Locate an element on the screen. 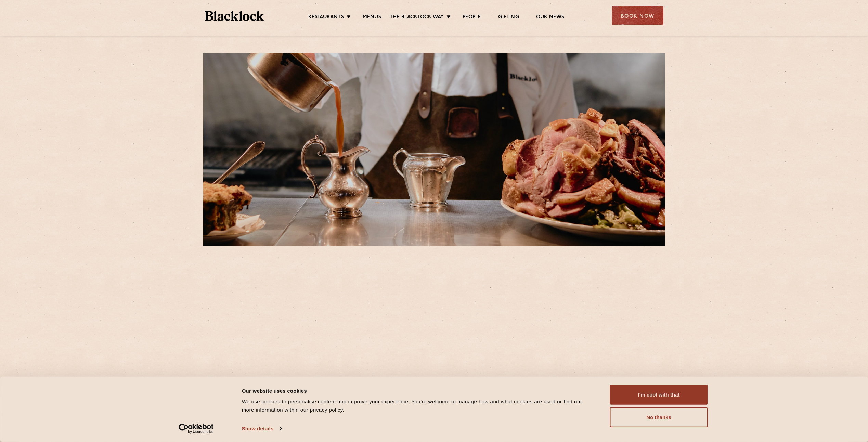  a: Gifting is located at coordinates (508, 18).